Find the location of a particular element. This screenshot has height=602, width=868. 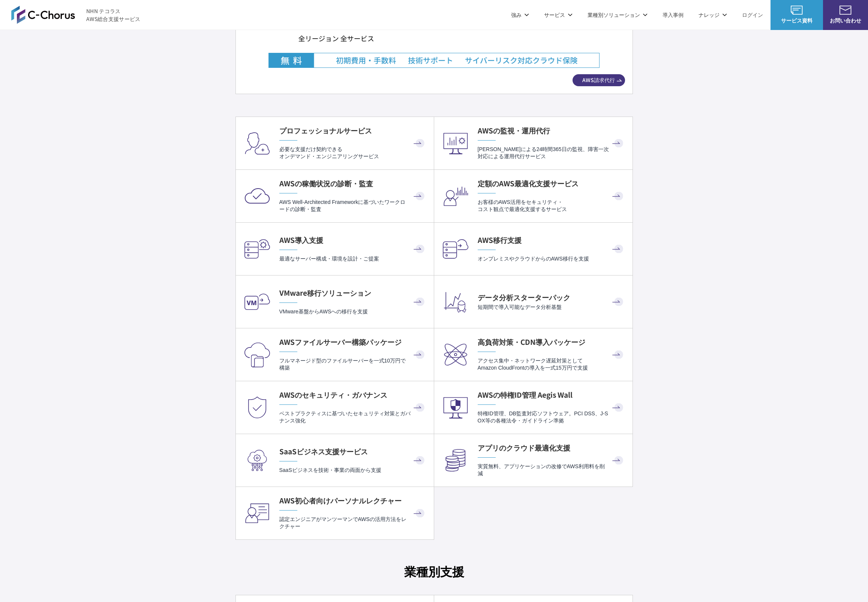

a: AWSの稼働状況の診断・監査 AWS Well-Architected Frameworkに基づいたワークロードの診断・監査 is located at coordinates (335, 196).